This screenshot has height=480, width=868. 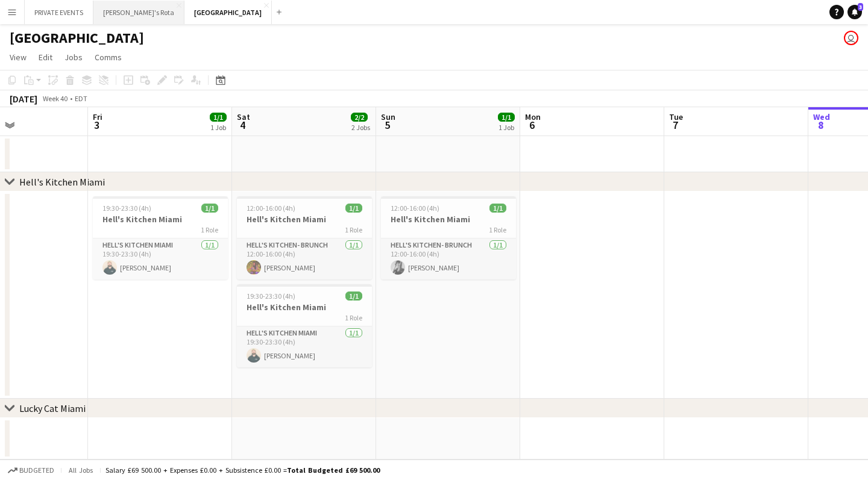 I want to click on span: Sat, so click(x=243, y=117).